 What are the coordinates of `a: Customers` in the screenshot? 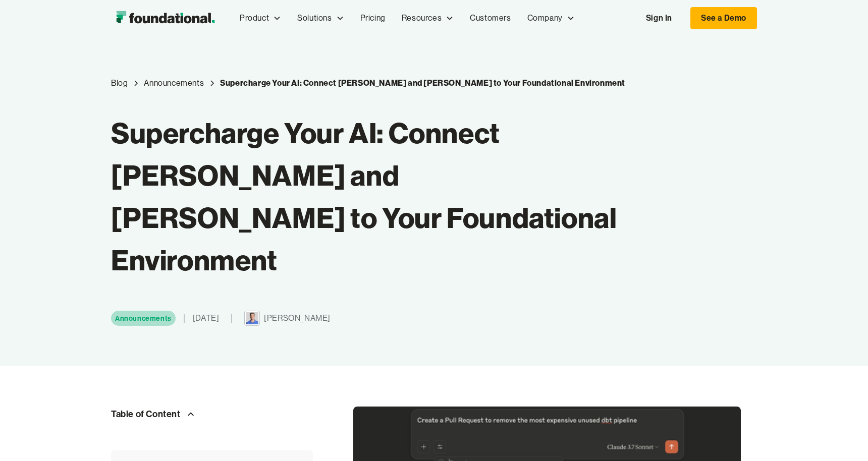 It's located at (490, 18).